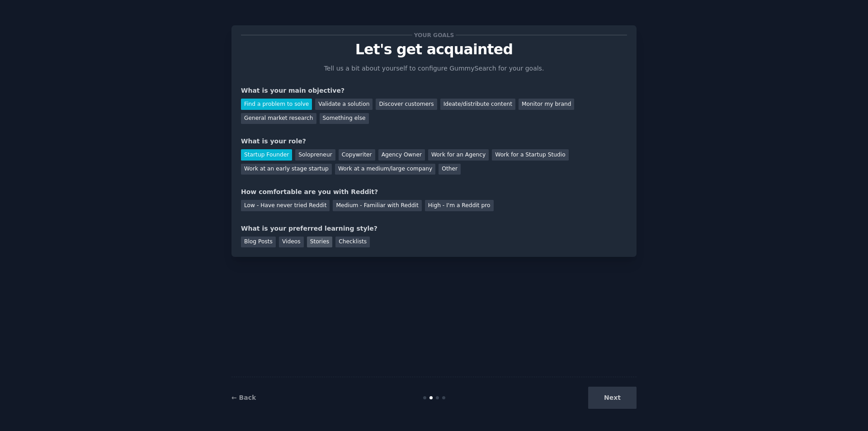 This screenshot has height=431, width=868. What do you see at coordinates (353, 242) in the screenshot?
I see `div: Checklists` at bounding box center [353, 242].